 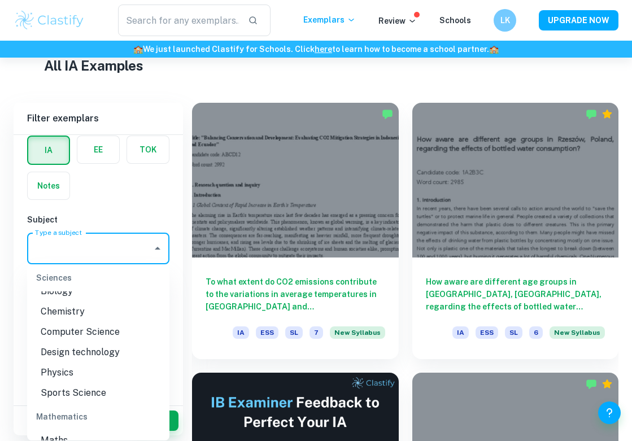 What do you see at coordinates (505, 20) in the screenshot?
I see `button: LK` at bounding box center [505, 20].